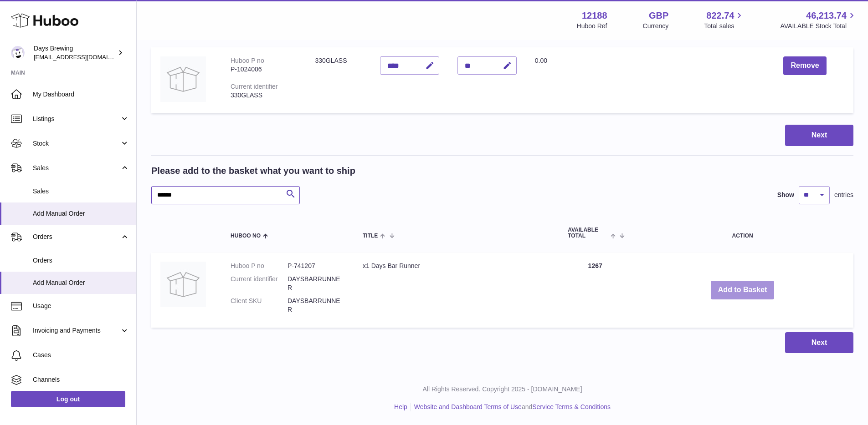 This screenshot has width=868, height=425. I want to click on span: Listings, so click(76, 119).